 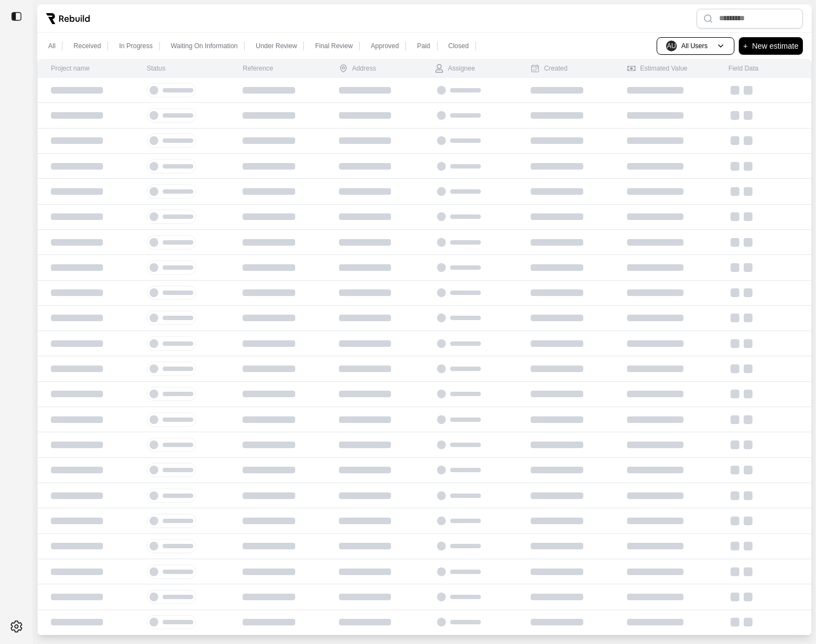 What do you see at coordinates (204, 46) in the screenshot?
I see `p: Waiting On Information` at bounding box center [204, 46].